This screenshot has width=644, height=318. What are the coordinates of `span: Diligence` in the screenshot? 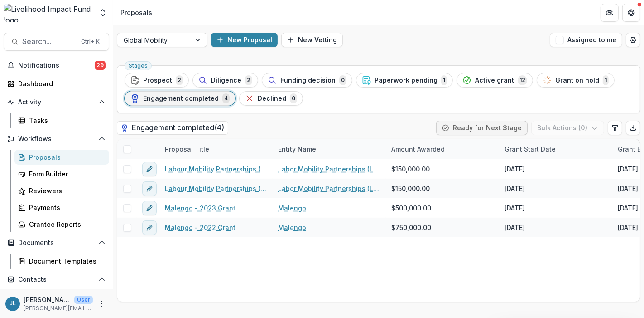 It's located at (226, 80).